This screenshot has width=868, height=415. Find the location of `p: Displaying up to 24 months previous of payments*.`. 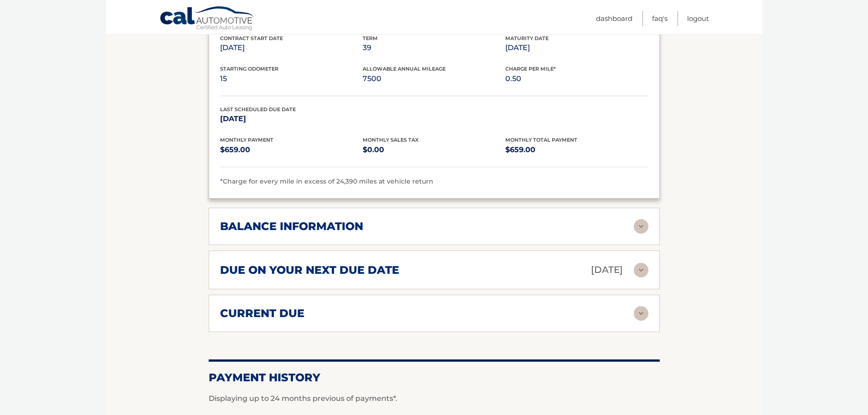

p: Displaying up to 24 months previous of payments*. is located at coordinates (435, 398).